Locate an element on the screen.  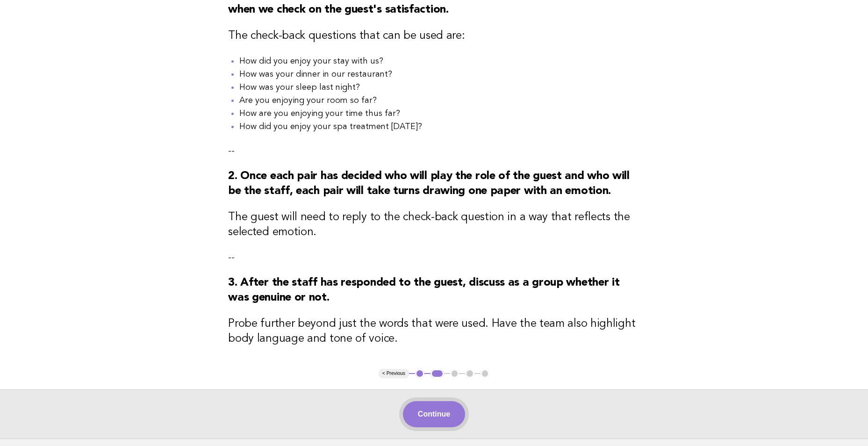
li: How was your dinner in our restaurant? is located at coordinates (440, 75).